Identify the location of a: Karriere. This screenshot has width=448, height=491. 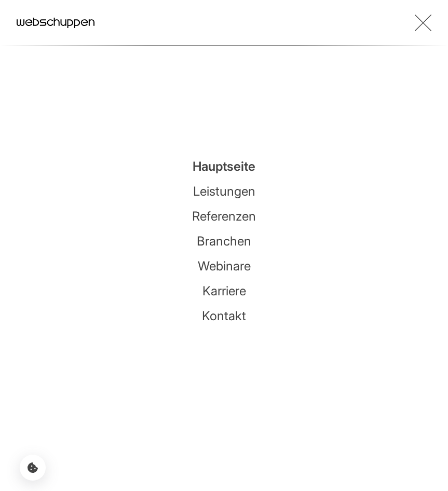
(224, 290).